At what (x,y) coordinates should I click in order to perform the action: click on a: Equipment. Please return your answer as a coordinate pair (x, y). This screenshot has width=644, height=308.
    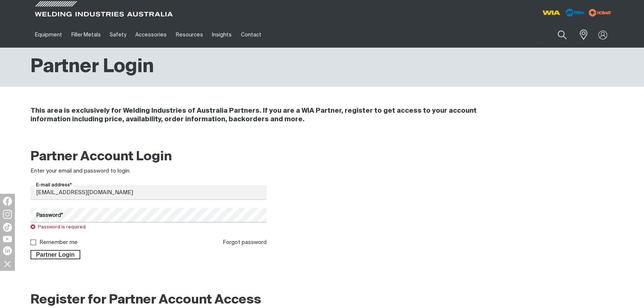
    Looking at the image, I should click on (48, 35).